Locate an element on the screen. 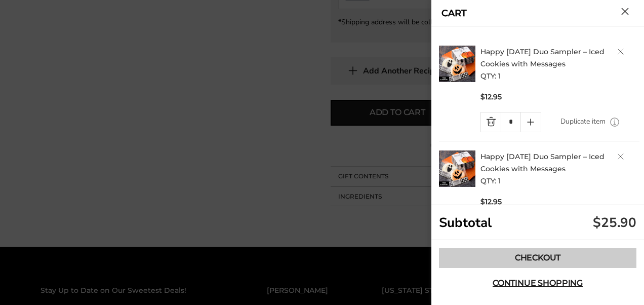  div: Subtotal is located at coordinates (538, 222).